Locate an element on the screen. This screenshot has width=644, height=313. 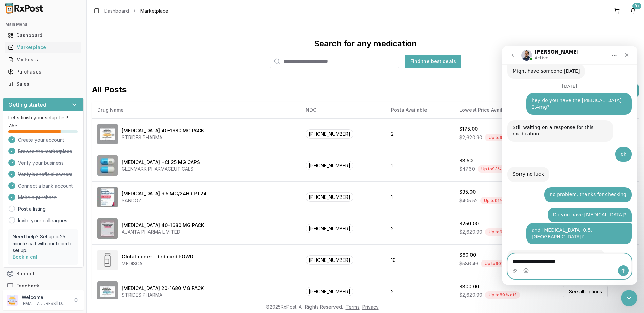
a: Invite your colleagues is located at coordinates (43, 221).